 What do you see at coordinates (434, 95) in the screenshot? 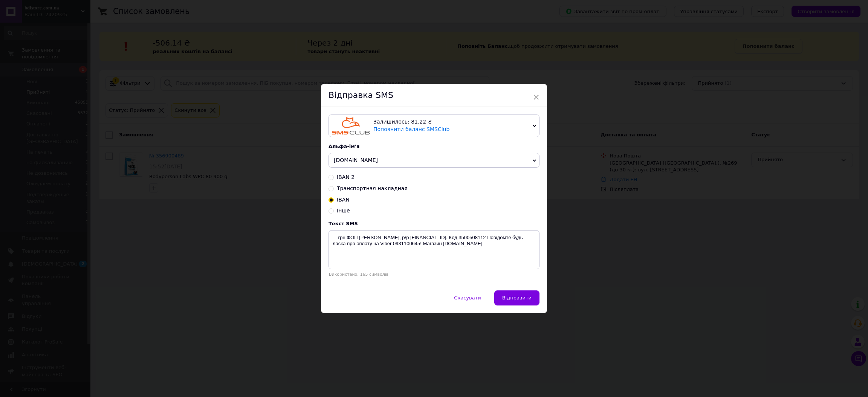
I see `div: Відправка SMS` at bounding box center [434, 95].